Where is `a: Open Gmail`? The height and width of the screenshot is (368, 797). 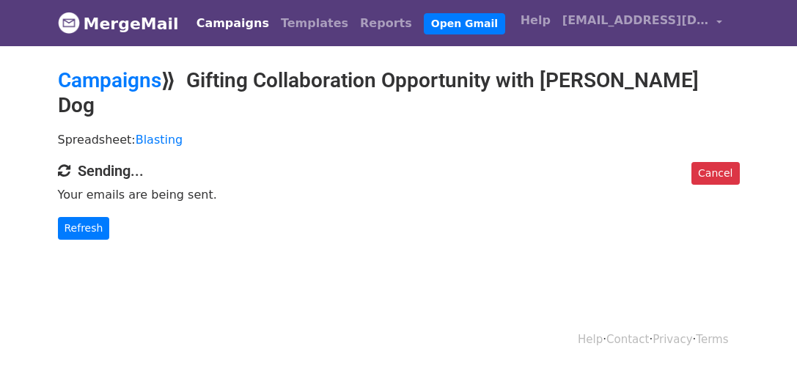
a: Open Gmail is located at coordinates (464, 23).